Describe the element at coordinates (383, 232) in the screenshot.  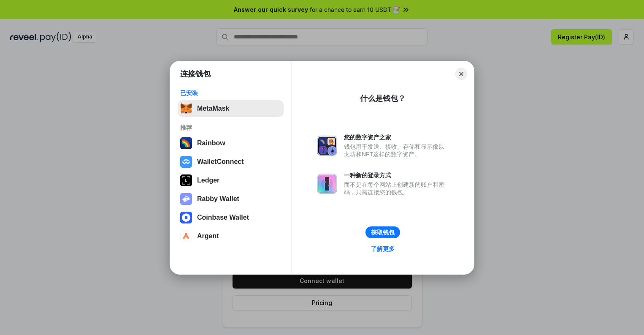
I see `button: 获取钱包` at that location.